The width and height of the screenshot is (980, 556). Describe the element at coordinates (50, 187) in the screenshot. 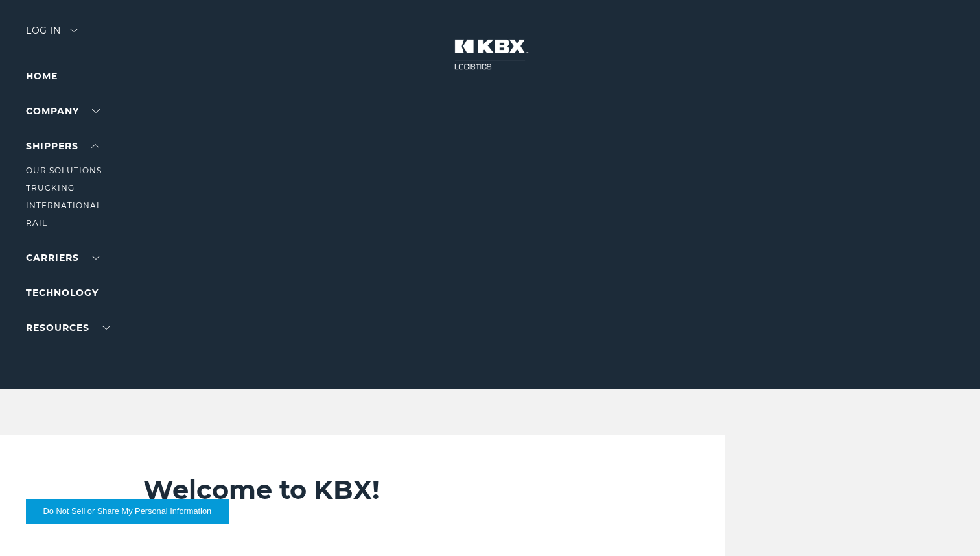

I see `a: Trucking` at that location.